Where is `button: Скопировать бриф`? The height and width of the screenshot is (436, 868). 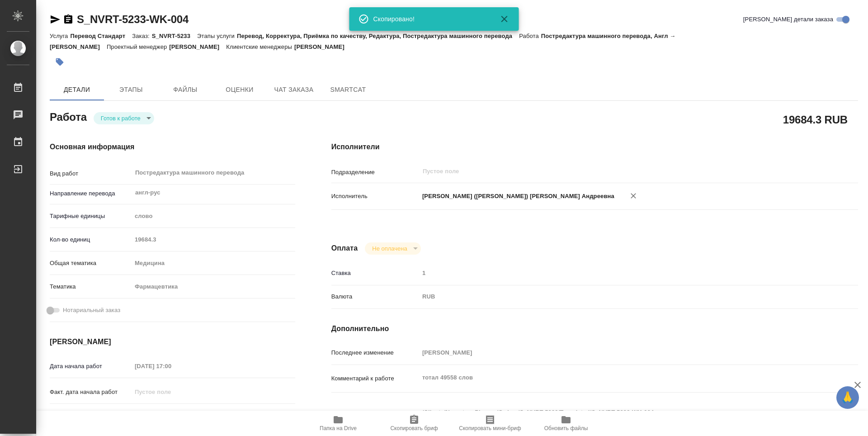 button: Скопировать бриф is located at coordinates (414, 424).